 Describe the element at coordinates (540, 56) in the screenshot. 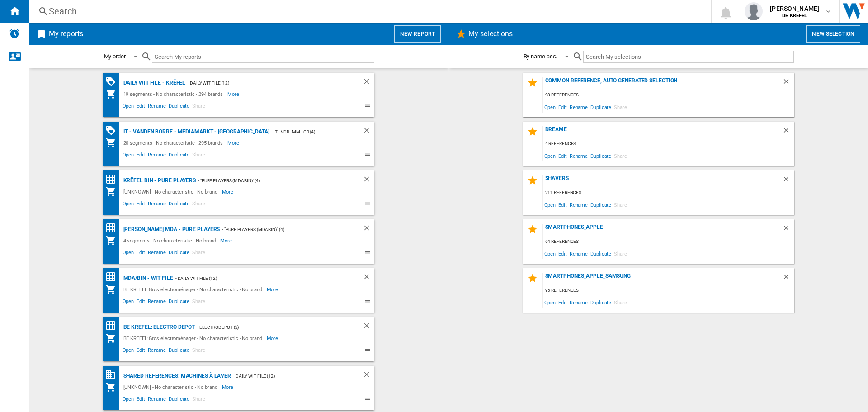

I see `div: By name asc.` at that location.